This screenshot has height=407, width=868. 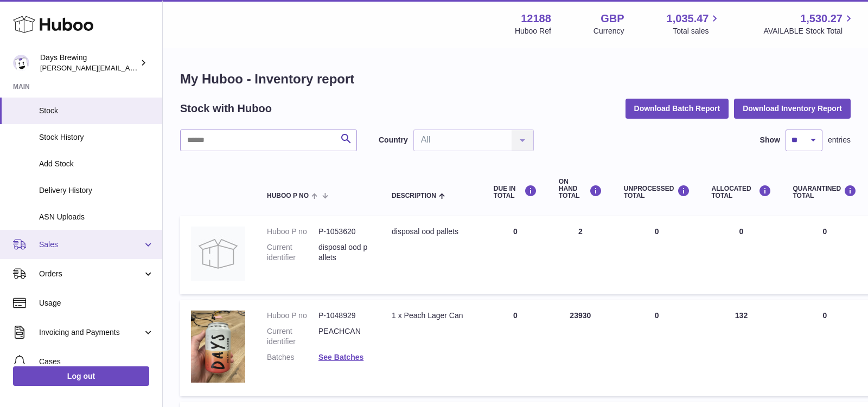 What do you see at coordinates (532, 31) in the screenshot?
I see `div: Huboo Ref` at bounding box center [532, 31].